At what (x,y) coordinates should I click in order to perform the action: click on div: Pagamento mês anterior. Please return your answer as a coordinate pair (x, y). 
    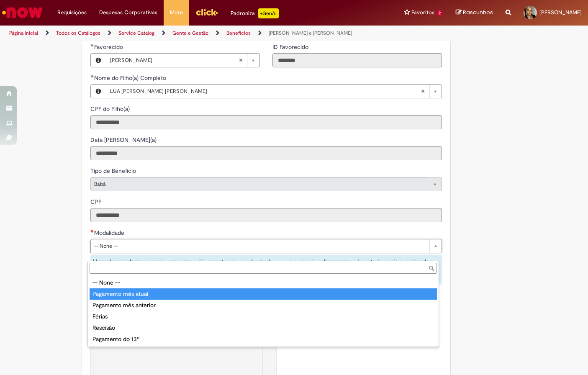
    Looking at the image, I should click on (263, 305).